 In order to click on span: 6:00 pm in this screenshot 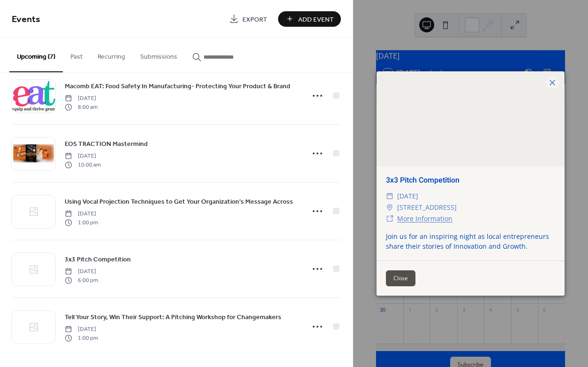, I will do `click(81, 280)`.